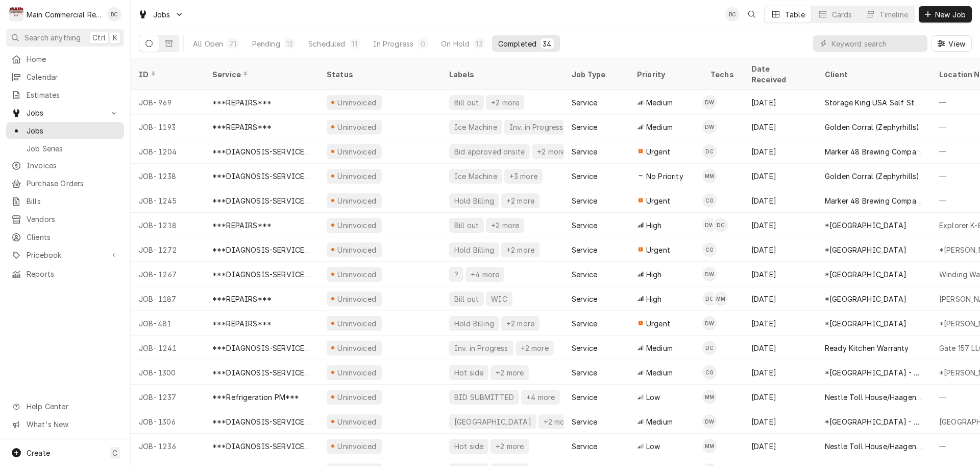 The image size is (980, 466). What do you see at coordinates (72, 94) in the screenshot?
I see `span: Estimates` at bounding box center [72, 94].